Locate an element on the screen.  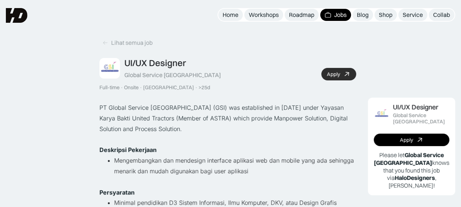
div: Home is located at coordinates (230, 15).